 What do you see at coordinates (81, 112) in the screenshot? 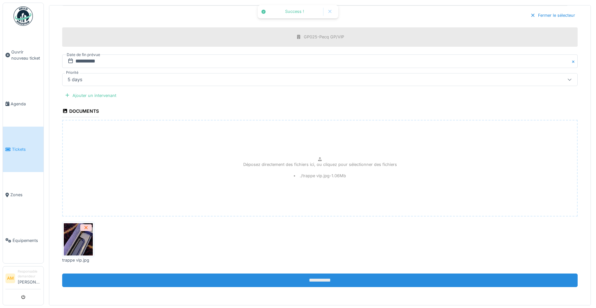
I see `div: Documents` at bounding box center [81, 112].